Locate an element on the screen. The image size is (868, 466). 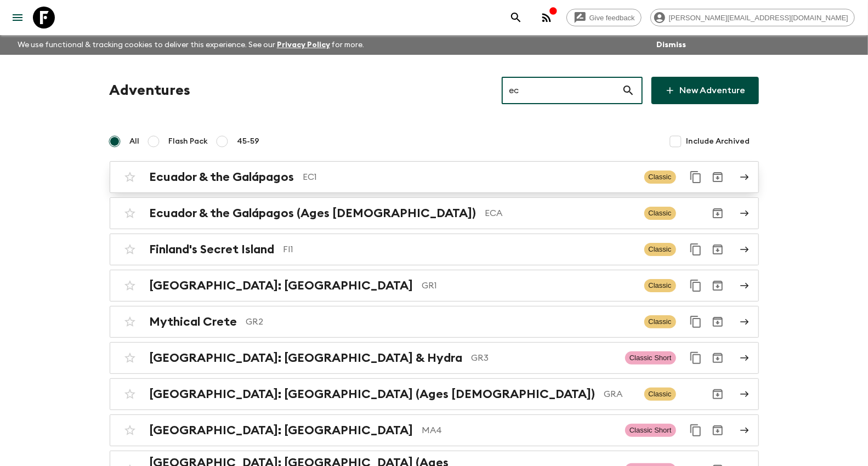
a: Privacy Policy is located at coordinates (303, 45).